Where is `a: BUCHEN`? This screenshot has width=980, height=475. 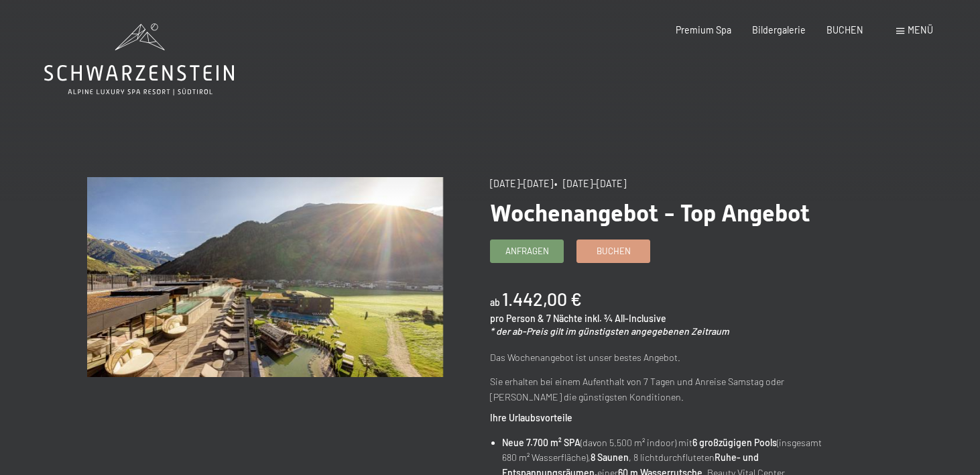 a: BUCHEN is located at coordinates (844, 30).